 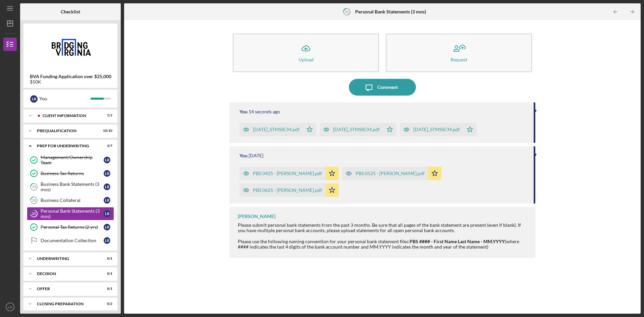 I want to click on div: $50K, so click(x=70, y=82).